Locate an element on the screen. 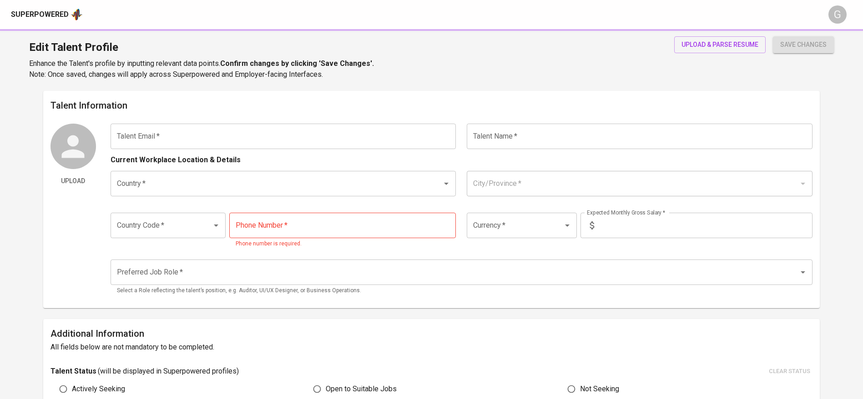  p: Enhance the Talent's profile by inputting relevant data points. Note: Once saved, changes will ap... is located at coordinates (202, 69).